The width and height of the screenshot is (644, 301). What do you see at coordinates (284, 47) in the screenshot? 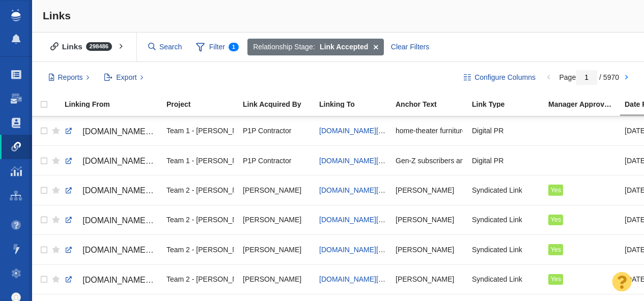
I see `span: Relationship Stage:` at bounding box center [284, 47].